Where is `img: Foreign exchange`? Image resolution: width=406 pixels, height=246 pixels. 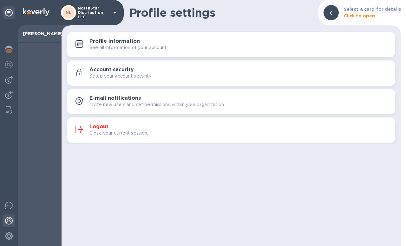
img: Foreign exchange is located at coordinates (9, 65).